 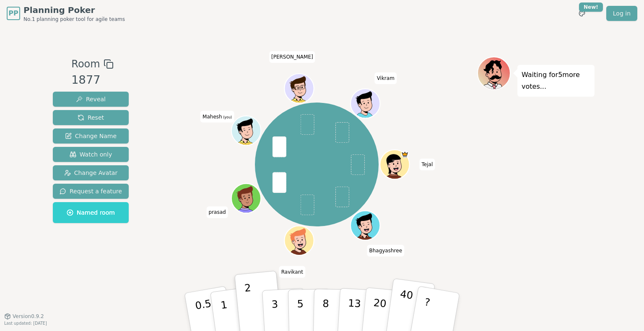 I want to click on button: Reveal, so click(x=90, y=99).